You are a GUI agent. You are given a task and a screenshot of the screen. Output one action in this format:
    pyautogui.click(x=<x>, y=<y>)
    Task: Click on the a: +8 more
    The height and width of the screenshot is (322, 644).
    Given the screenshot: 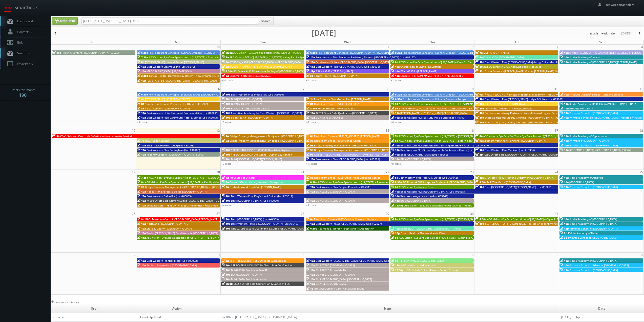 What is the action you would take?
    pyautogui.click(x=396, y=164)
    